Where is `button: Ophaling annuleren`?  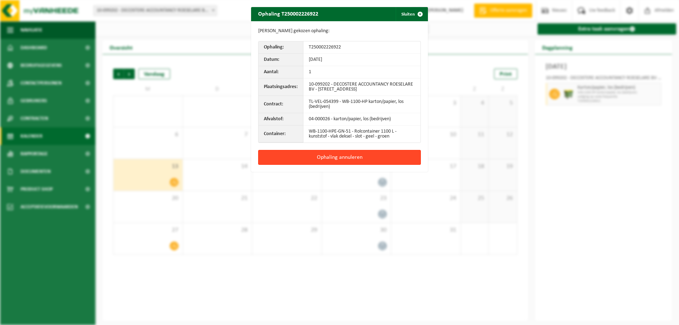 button: Ophaling annuleren is located at coordinates (339, 157).